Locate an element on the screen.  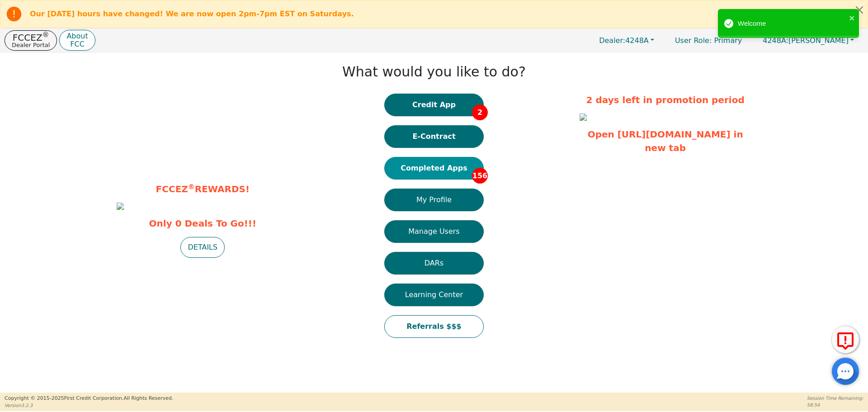
img: 9e5e4a05-9f3c-4d2b-9db3-c05b28714dd5 is located at coordinates (583, 117).